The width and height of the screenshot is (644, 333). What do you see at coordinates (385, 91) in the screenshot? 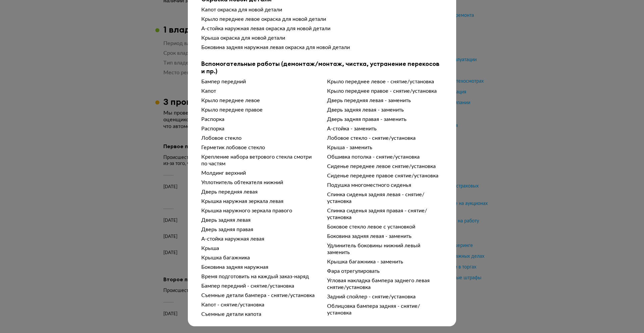
I see `div: Крыло переднее правое - снятие/установка` at bounding box center [385, 91].